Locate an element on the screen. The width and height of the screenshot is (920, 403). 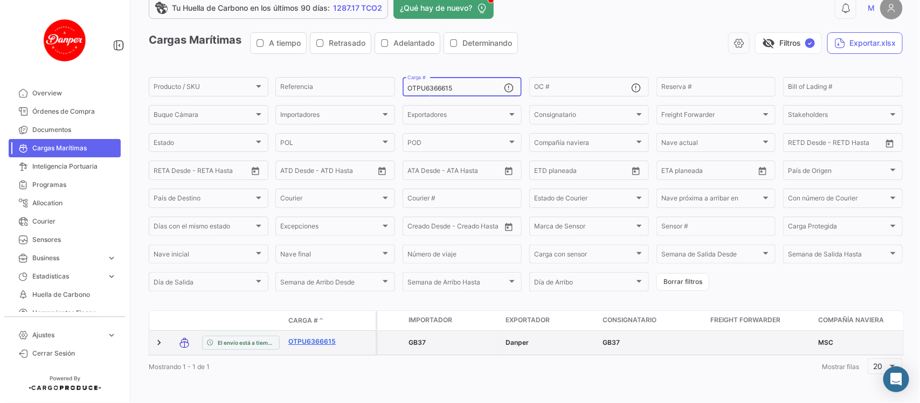
span: El envío está a tiempo. is located at coordinates (246, 343).